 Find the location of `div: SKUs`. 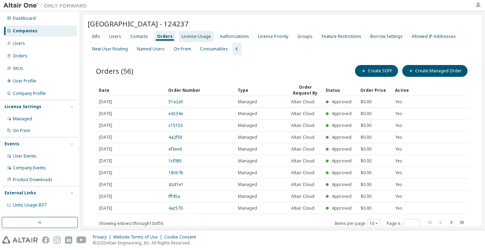

div: SKUs is located at coordinates (18, 68).